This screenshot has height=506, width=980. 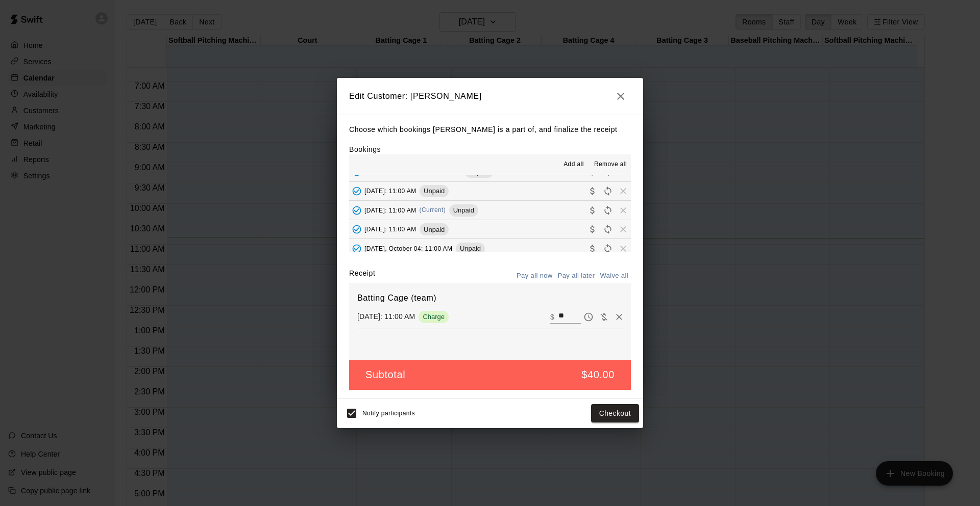 I want to click on h5: $40.00, so click(x=598, y=375).